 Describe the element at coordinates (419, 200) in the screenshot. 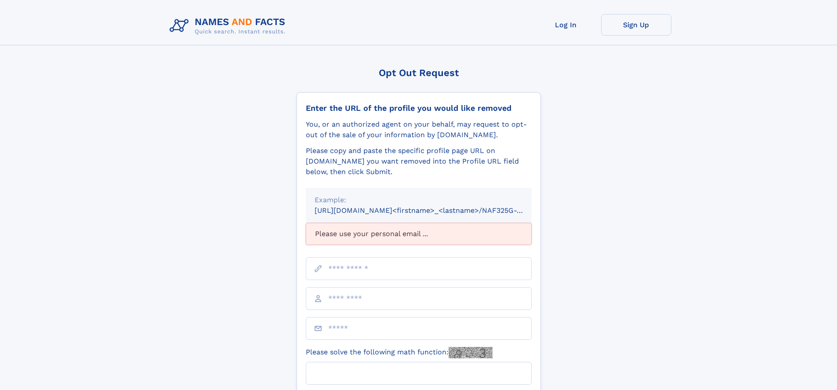

I see `div: Example:` at that location.